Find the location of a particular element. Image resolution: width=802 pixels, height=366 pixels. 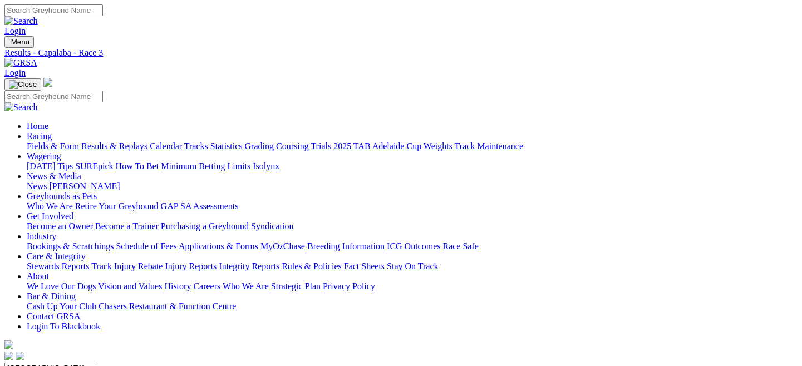

a: Care & Integrity is located at coordinates (56, 256).